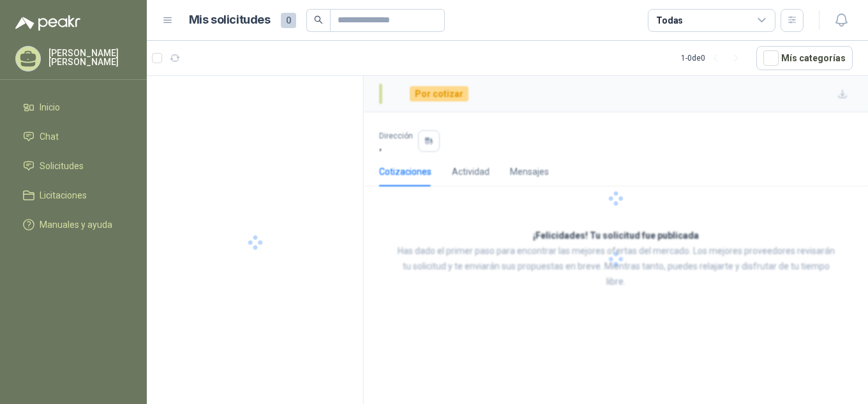 The image size is (868, 404). Describe the element at coordinates (61, 166) in the screenshot. I see `span: Solicitudes` at that location.